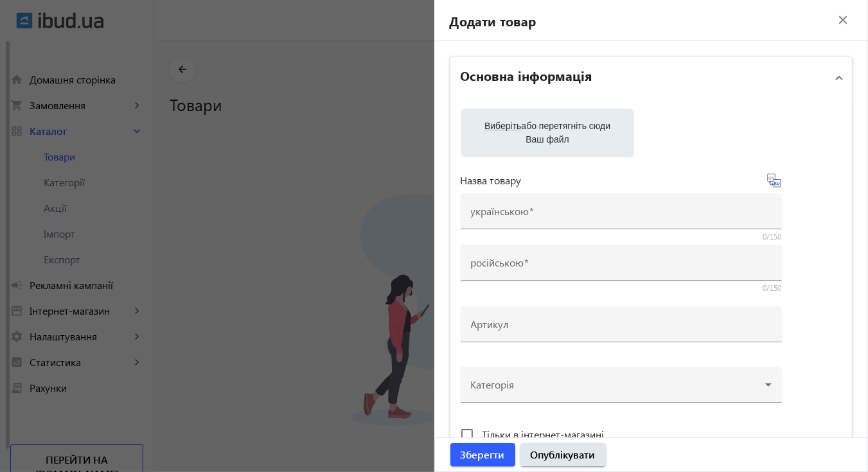 This screenshot has width=868, height=472. Describe the element at coordinates (482, 455) in the screenshot. I see `span: Зберегти` at that location.